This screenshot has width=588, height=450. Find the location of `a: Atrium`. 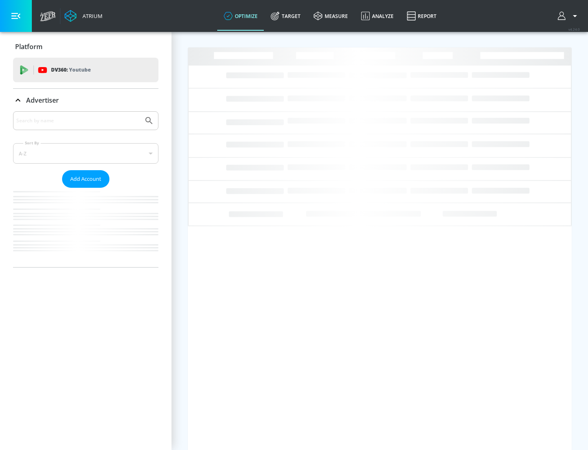

a: Atrium is located at coordinates (83, 16).